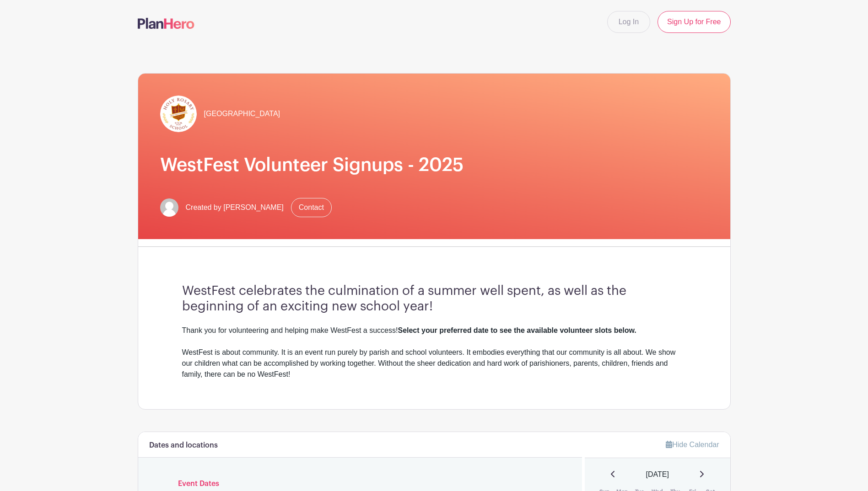 This screenshot has height=491, width=868. I want to click on h6: Event Dates, so click(361, 484).